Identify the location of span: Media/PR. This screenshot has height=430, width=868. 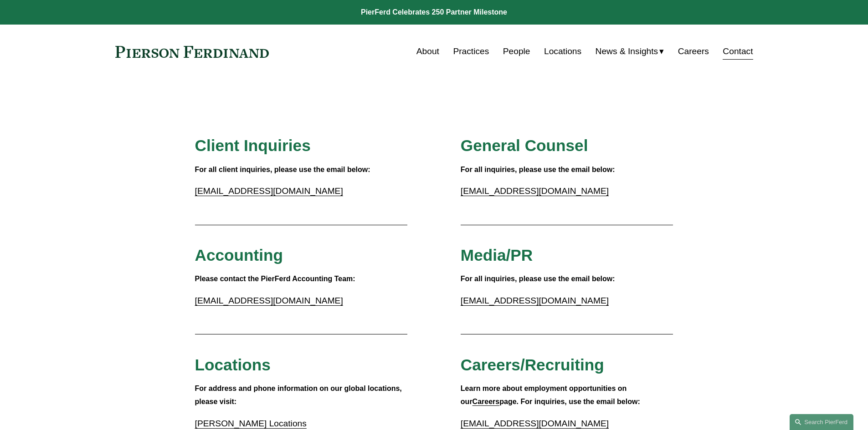
(496, 255).